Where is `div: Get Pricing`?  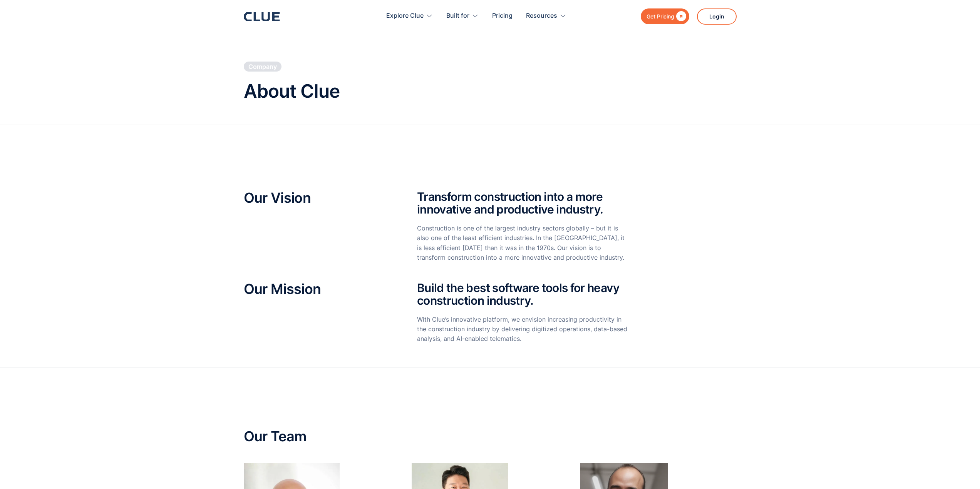
div: Get Pricing is located at coordinates (660, 16).